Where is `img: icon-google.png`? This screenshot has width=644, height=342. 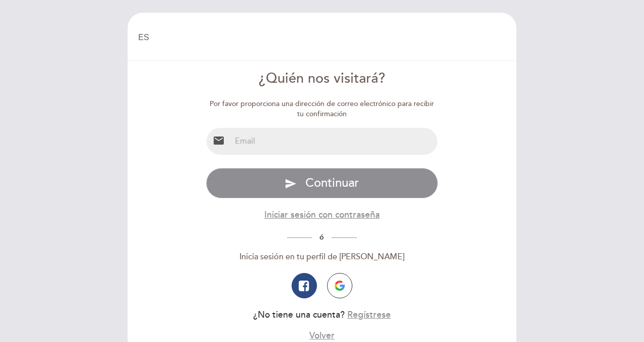 img: icon-google.png is located at coordinates (340, 285).